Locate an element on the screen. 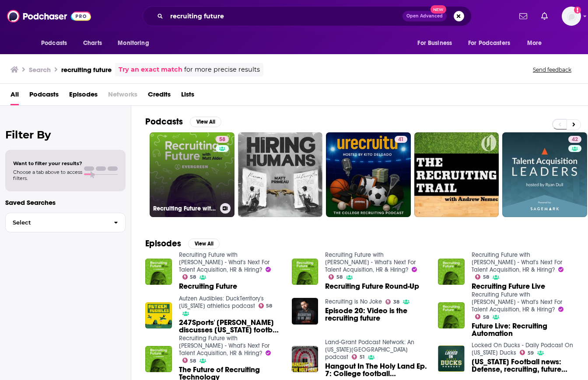  span: Want to filter your results? is located at coordinates (48, 163).